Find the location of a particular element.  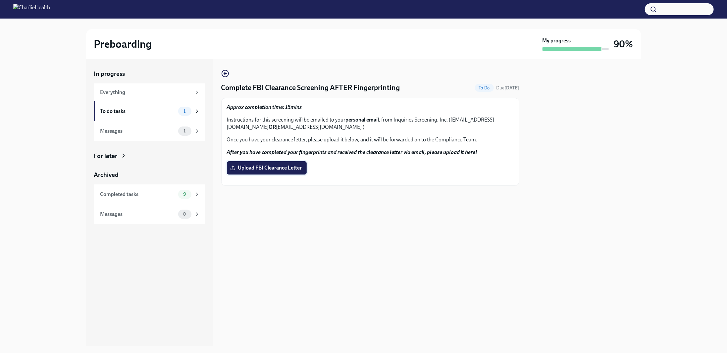

label: Upload FBI Clearance Letter is located at coordinates (267, 168).